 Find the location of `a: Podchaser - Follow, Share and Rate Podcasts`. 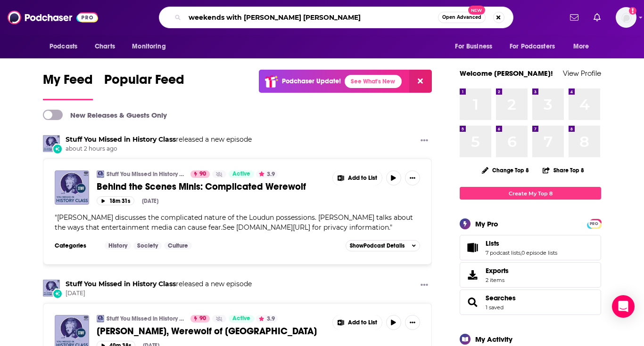

a: Podchaser - Follow, Share and Rate Podcasts is located at coordinates (53, 17).